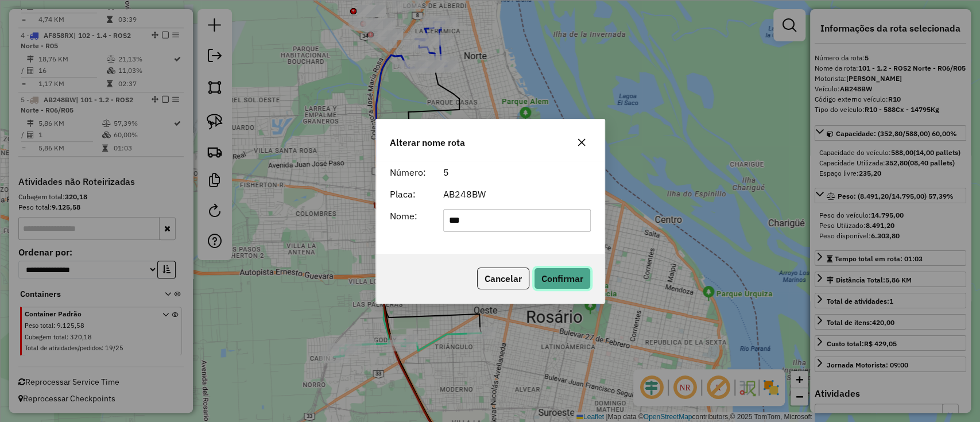  Describe the element at coordinates (517, 172) in the screenshot. I see `div: 5` at that location.